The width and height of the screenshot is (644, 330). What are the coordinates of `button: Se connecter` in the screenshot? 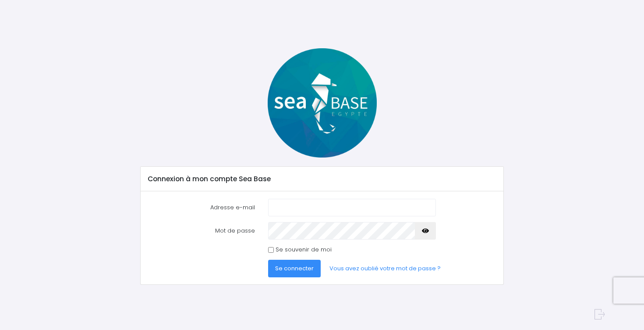 It's located at (294, 268).